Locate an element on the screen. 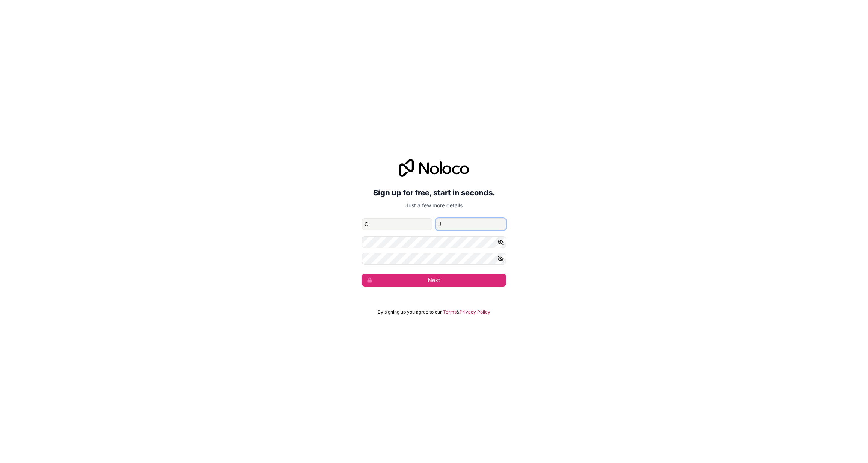  p: Just a few more details is located at coordinates (434, 206).